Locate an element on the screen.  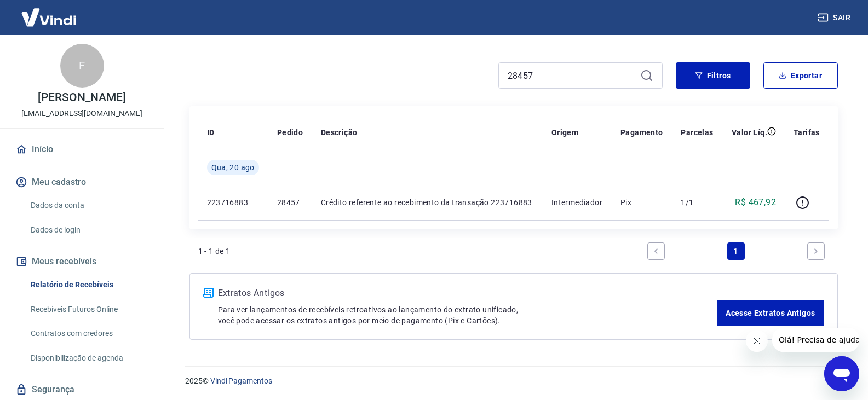
input: Busque pelo número do pedido is located at coordinates (572, 75).